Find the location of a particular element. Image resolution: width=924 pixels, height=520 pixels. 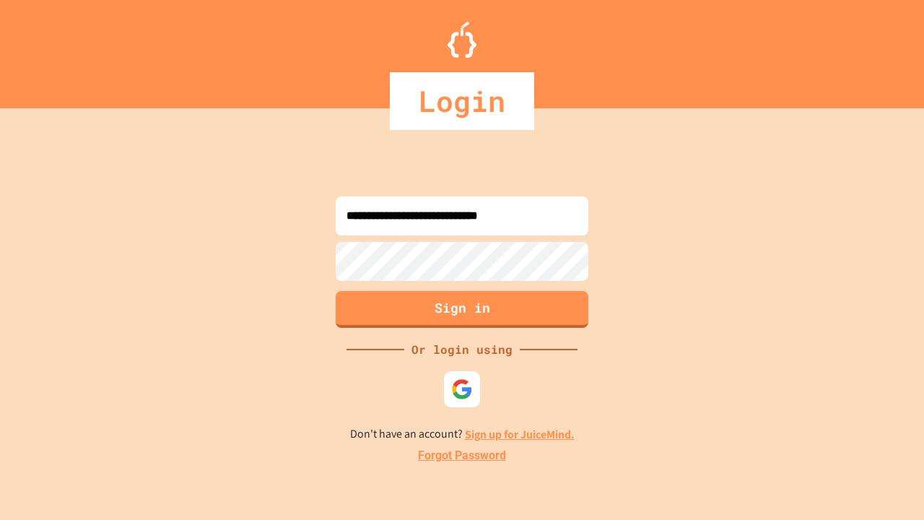

p: Don't have an account? is located at coordinates (462, 434).